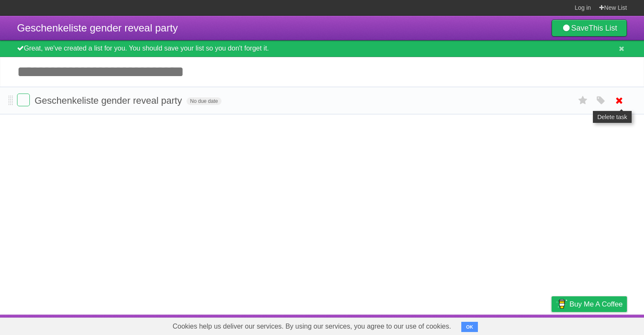 Image resolution: width=644 pixels, height=335 pixels. Describe the element at coordinates (483, 325) in the screenshot. I see `a: Developers` at that location.